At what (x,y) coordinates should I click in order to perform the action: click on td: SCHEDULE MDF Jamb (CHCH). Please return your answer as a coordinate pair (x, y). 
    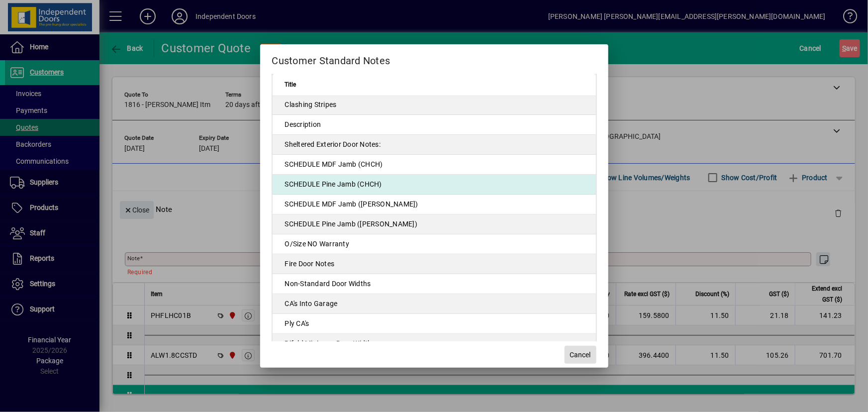
    Looking at the image, I should click on (434, 165).